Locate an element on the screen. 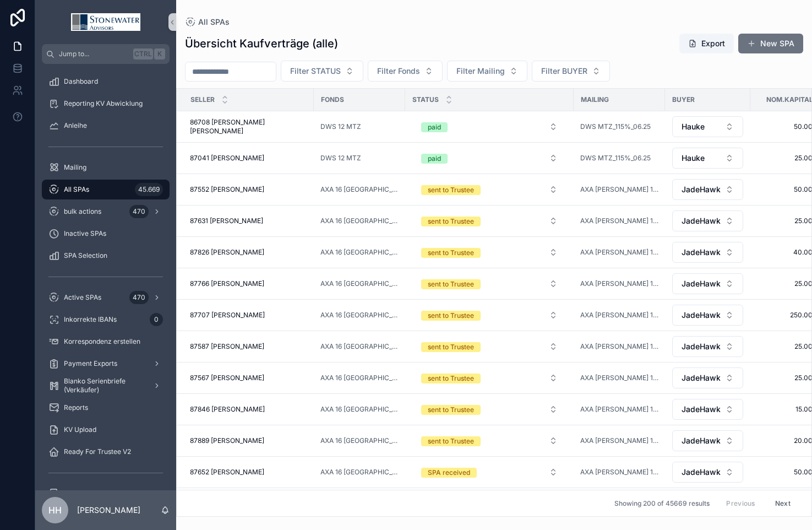 This screenshot has width=812, height=530. span: Active SPAs is located at coordinates (82, 297).